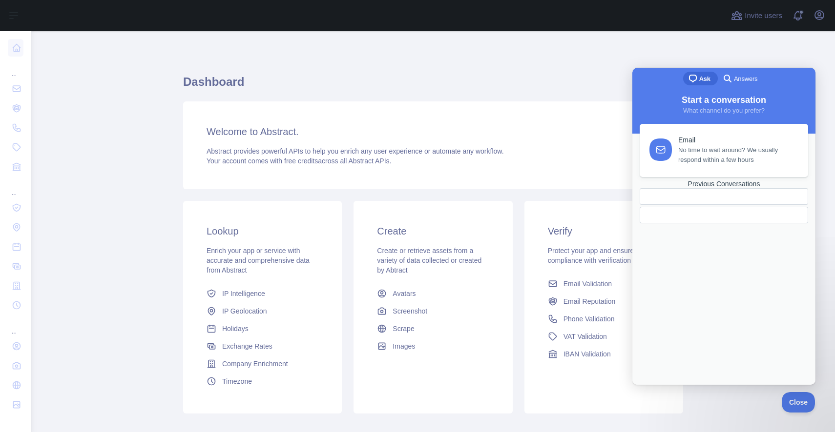 The height and width of the screenshot is (432, 835). I want to click on span: Holidays, so click(235, 329).